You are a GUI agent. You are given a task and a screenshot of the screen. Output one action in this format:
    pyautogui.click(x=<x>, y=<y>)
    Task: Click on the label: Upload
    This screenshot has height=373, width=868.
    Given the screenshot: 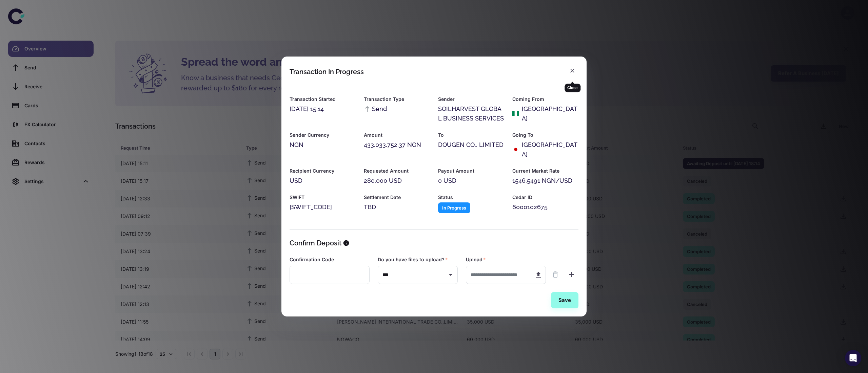 What is the action you would take?
    pyautogui.click(x=476, y=260)
    